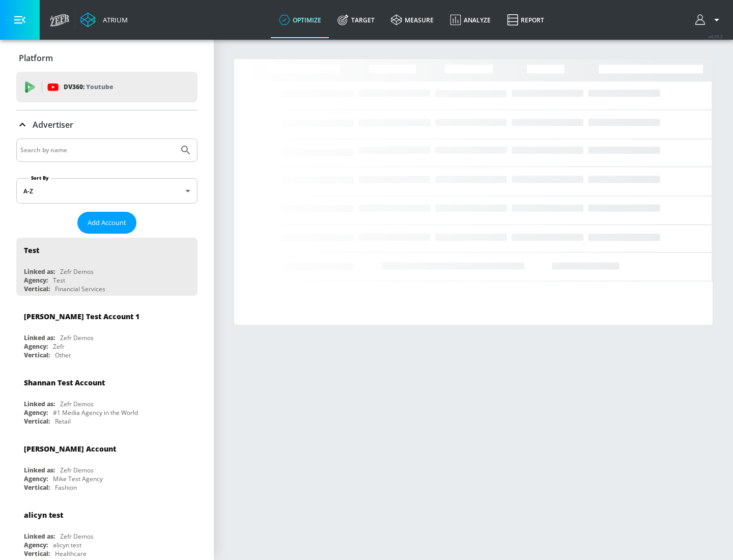  What do you see at coordinates (104, 20) in the screenshot?
I see `a: Atrium` at bounding box center [104, 20].